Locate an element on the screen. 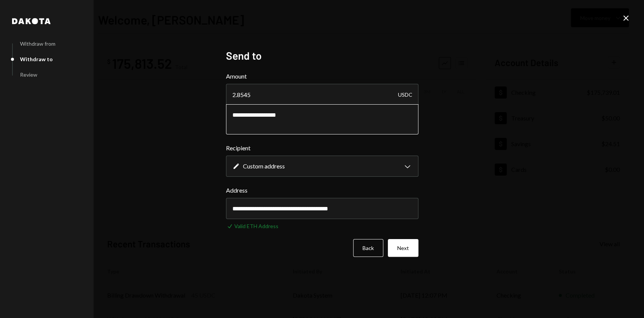 The height and width of the screenshot is (318, 644). label: Amount is located at coordinates (322, 76).